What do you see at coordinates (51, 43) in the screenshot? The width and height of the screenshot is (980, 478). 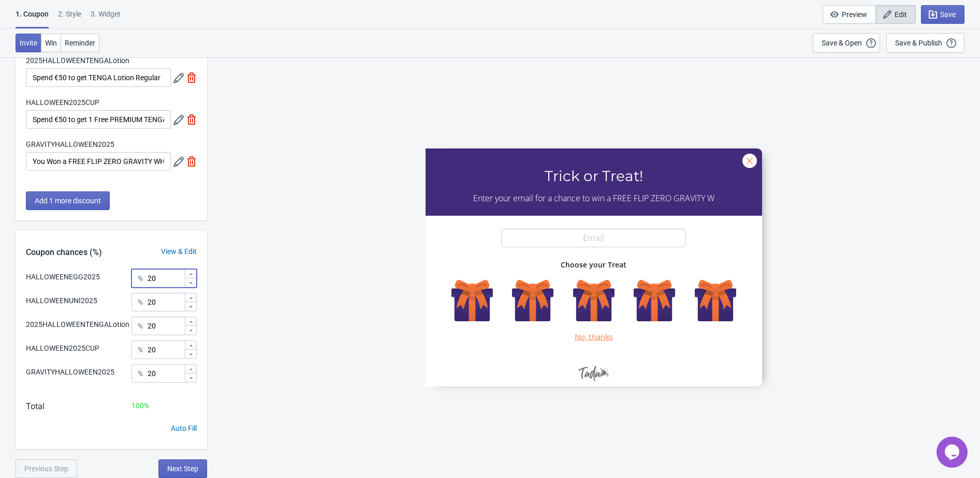 I see `button: Win` at bounding box center [51, 43].